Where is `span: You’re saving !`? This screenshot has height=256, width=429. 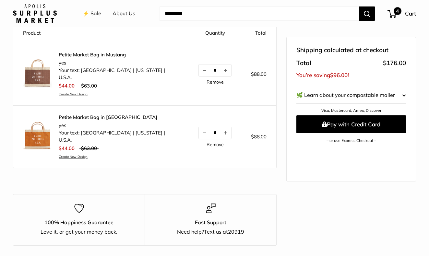
span: You’re saving ! is located at coordinates (322, 75).